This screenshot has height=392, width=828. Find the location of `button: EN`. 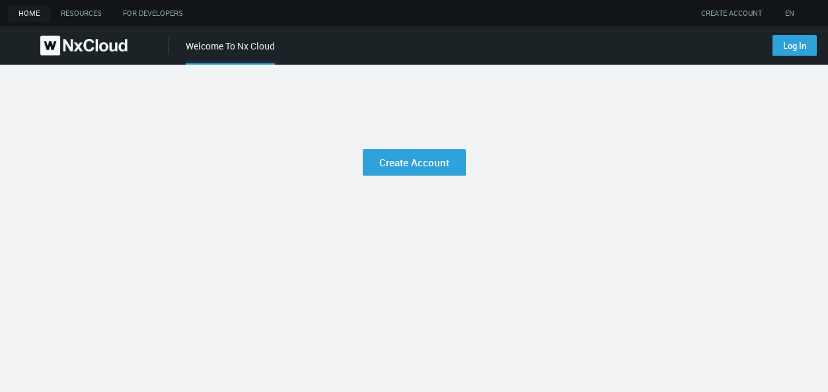

button: EN is located at coordinates (796, 13).